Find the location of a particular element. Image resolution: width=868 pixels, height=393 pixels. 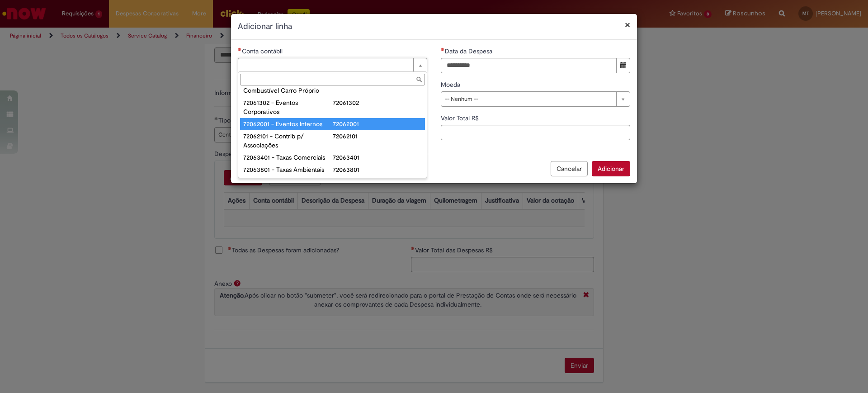

div: 72062001 is located at coordinates (378, 124).